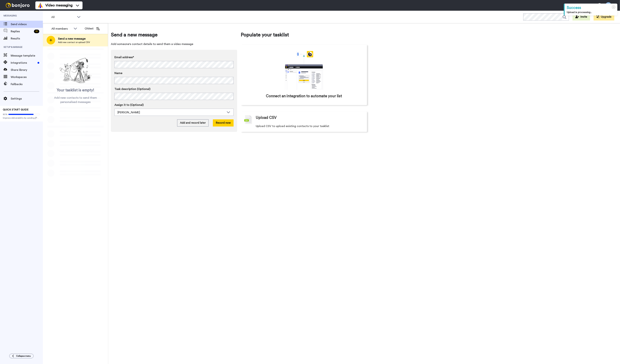 The width and height of the screenshot is (620, 364). Describe the element at coordinates (27, 77) in the screenshot. I see `span: Workspaces` at that location.